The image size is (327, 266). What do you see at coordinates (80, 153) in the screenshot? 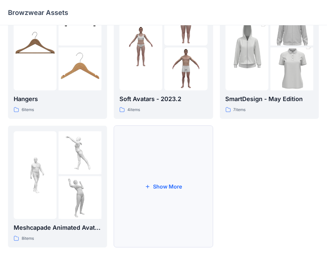
I see `img: folder 2` at bounding box center [80, 153].